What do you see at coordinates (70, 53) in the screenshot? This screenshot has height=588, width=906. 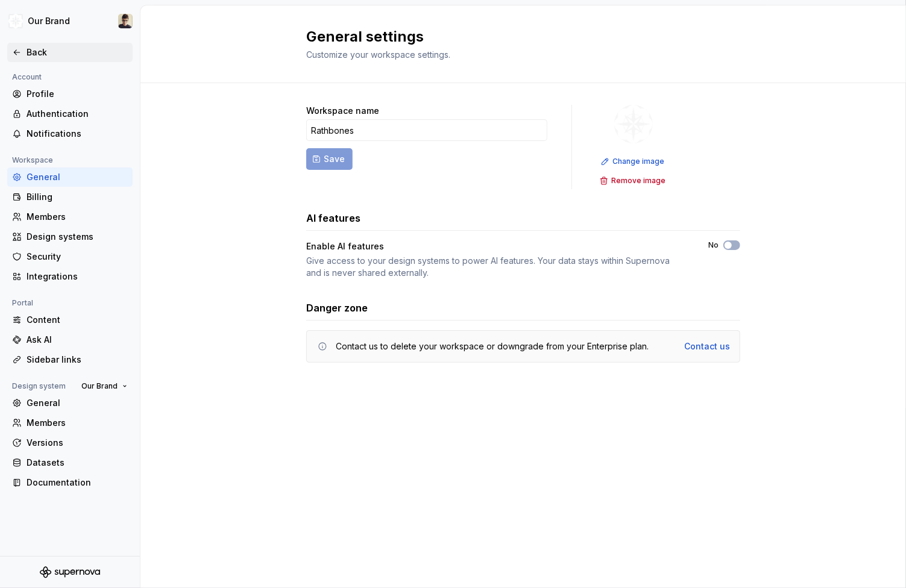 I see `a: Back` at bounding box center [70, 53].